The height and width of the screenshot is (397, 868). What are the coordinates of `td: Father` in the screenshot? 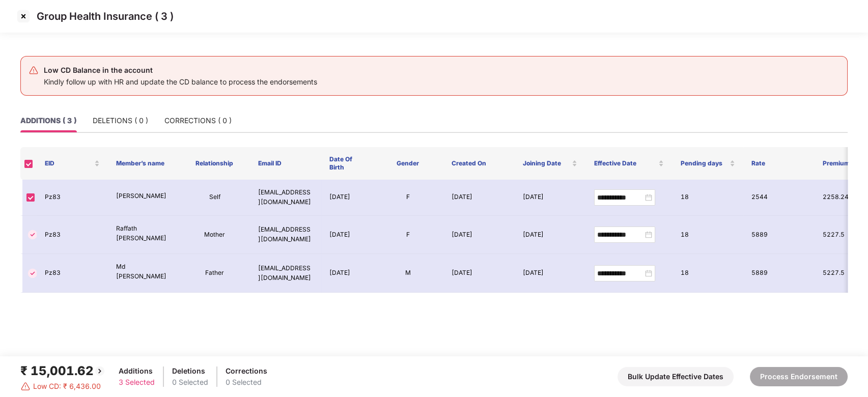 It's located at (215, 273).